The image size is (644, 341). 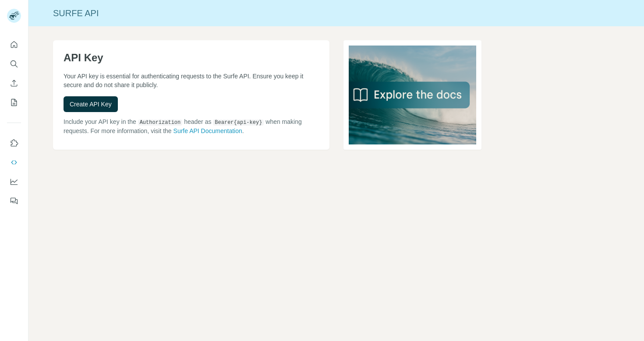 I want to click on button: Create API Key, so click(x=91, y=104).